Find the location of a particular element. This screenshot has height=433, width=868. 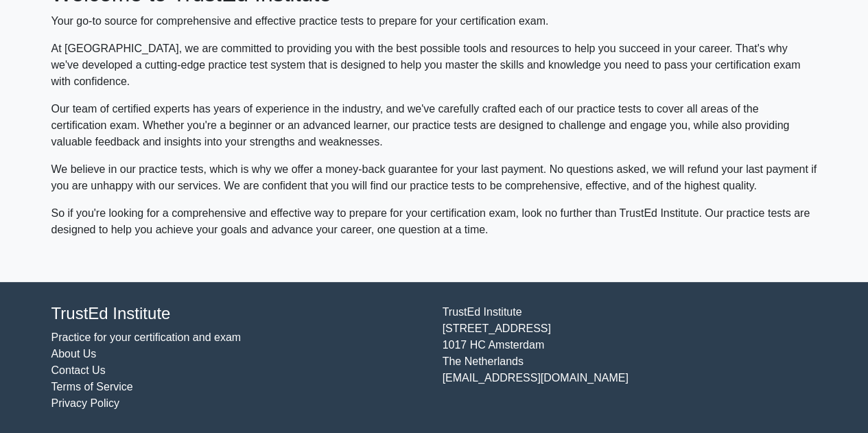

p: Our team of certified experts has years of experience in the industry, and we've carefully crafte... is located at coordinates (434, 125).